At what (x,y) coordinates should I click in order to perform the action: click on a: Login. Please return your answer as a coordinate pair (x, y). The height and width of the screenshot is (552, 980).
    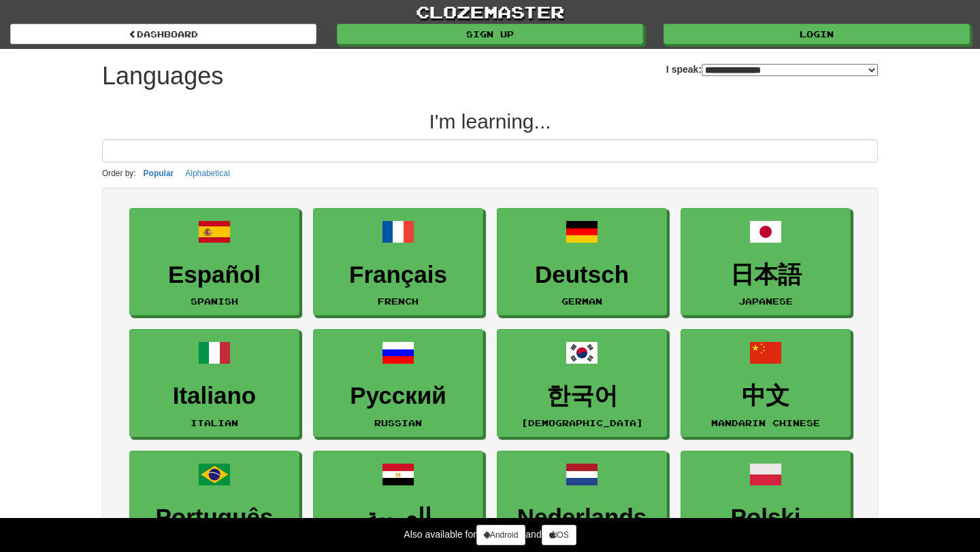
    Looking at the image, I should click on (817, 34).